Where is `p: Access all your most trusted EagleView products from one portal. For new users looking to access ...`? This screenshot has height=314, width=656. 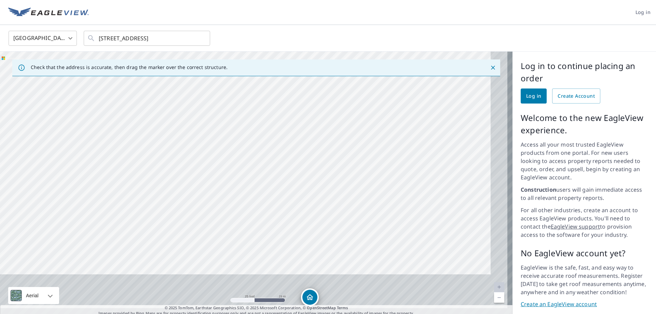
p: Access all your most trusted EagleView products from one portal. For new users looking to access ... is located at coordinates (584, 161).